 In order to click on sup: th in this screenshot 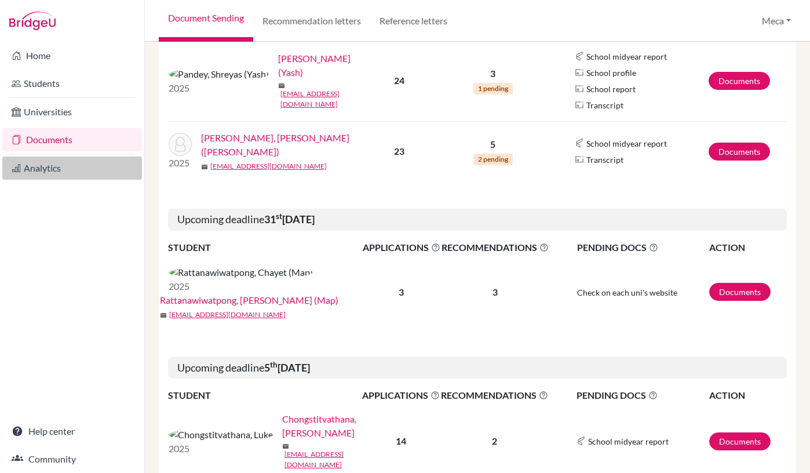, I will do `click(273, 364)`.